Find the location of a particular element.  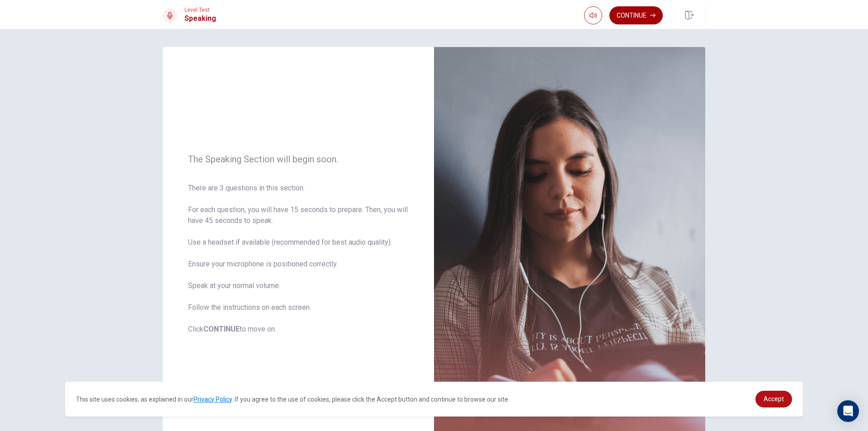

span: Accept is located at coordinates (774, 399).